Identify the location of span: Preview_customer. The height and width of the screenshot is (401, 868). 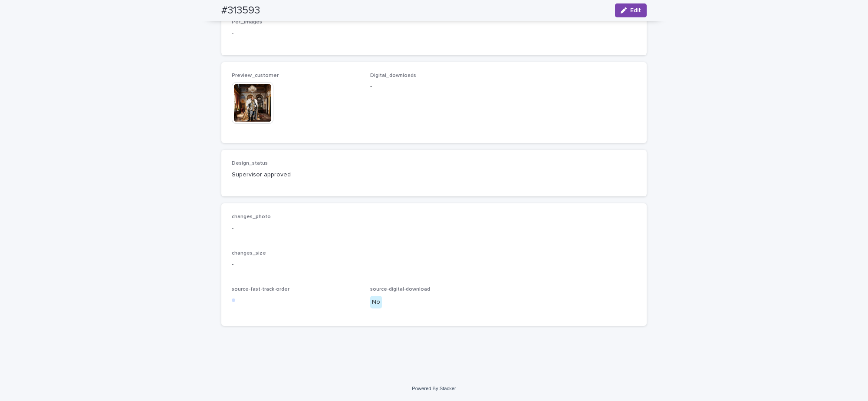
(255, 75).